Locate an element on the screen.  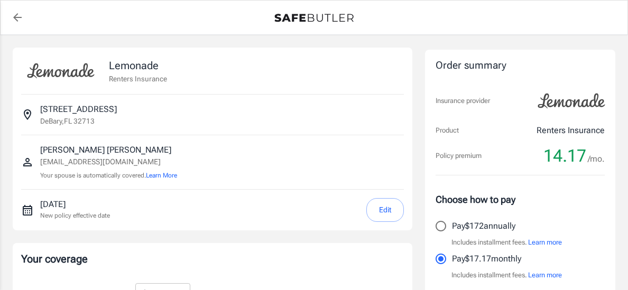
p: Insurance provider is located at coordinates (462, 101).